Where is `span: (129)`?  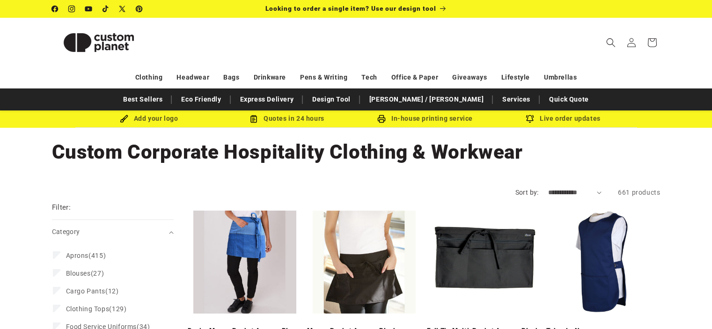 span: (129) is located at coordinates (96, 309).